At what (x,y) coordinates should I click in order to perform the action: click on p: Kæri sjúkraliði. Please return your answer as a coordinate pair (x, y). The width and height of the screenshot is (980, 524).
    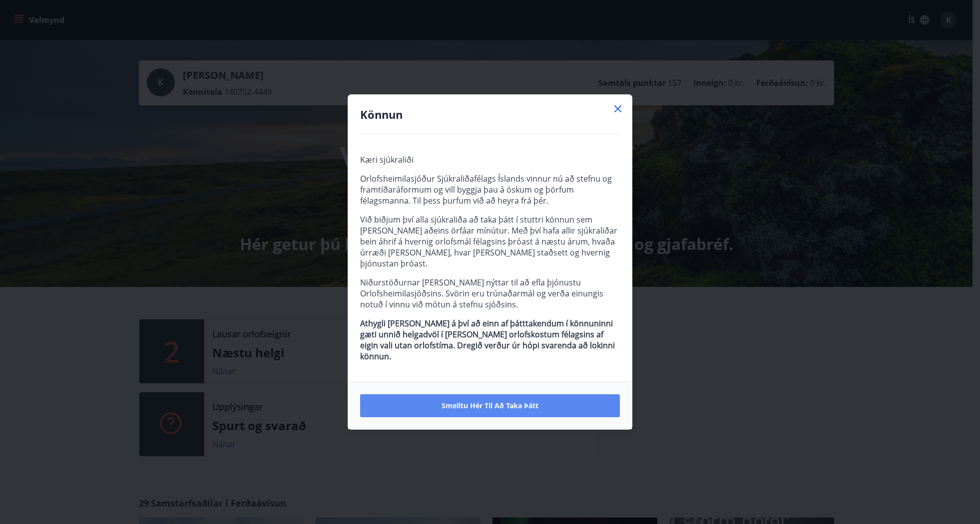
    Looking at the image, I should click on (490, 160).